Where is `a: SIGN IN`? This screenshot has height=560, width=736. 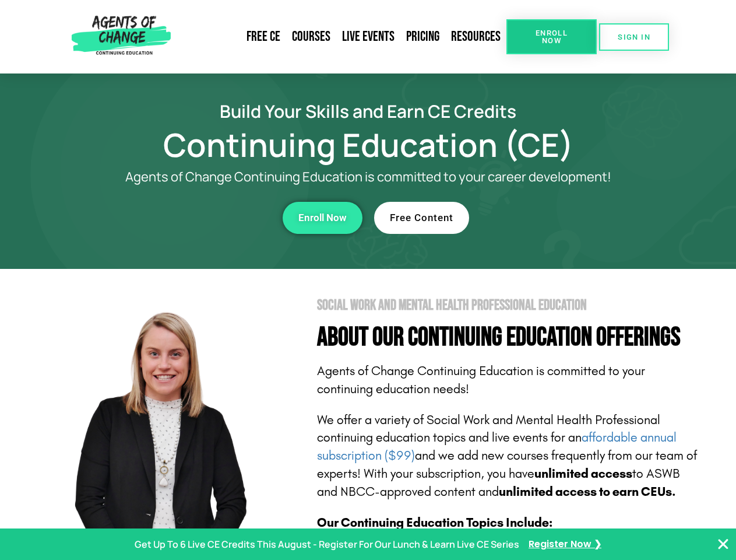 a: SIGN IN is located at coordinates (634, 37).